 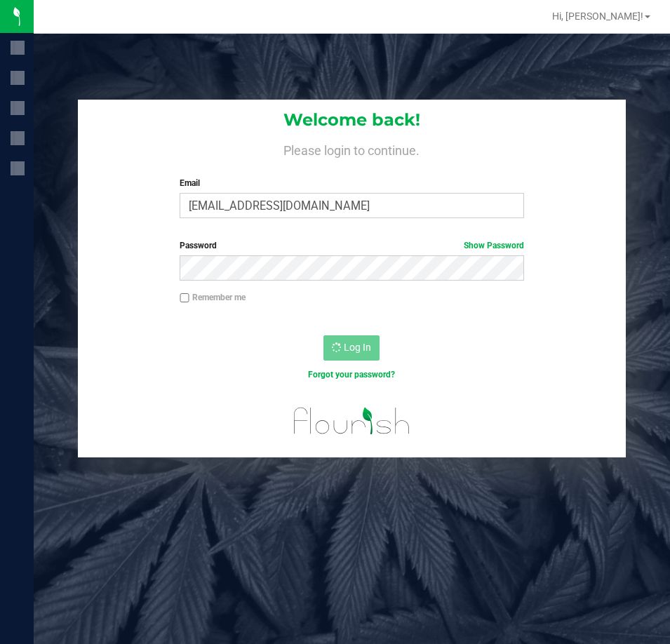 What do you see at coordinates (351, 183) in the screenshot?
I see `label: Email` at bounding box center [351, 183].